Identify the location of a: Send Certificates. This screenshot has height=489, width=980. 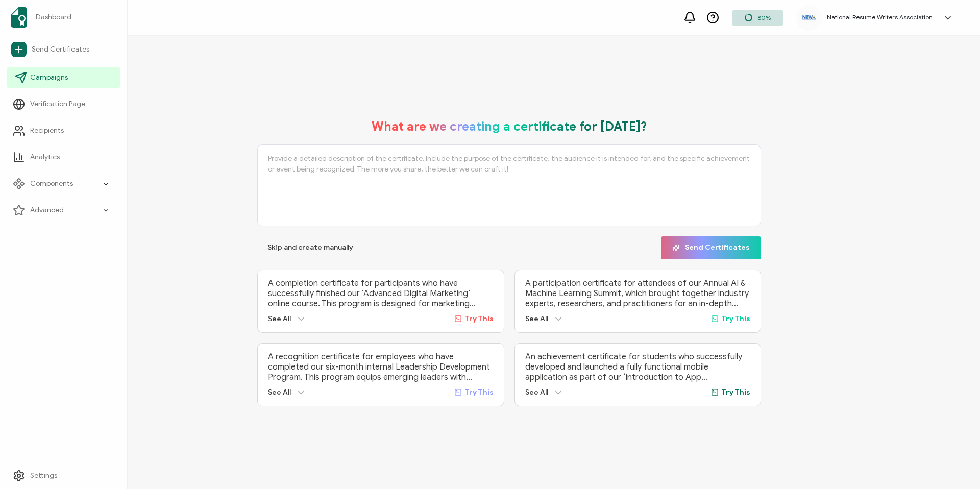
(63, 50).